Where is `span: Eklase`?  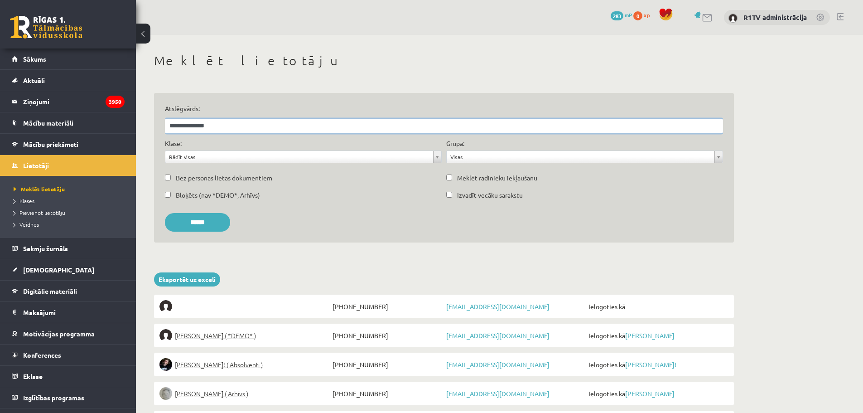
span: Eklase is located at coordinates (33, 376).